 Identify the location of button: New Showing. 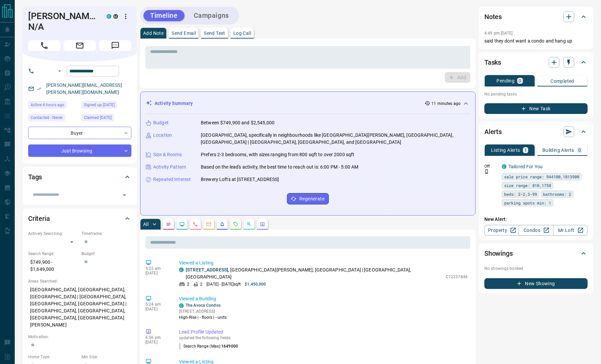
(536, 283).